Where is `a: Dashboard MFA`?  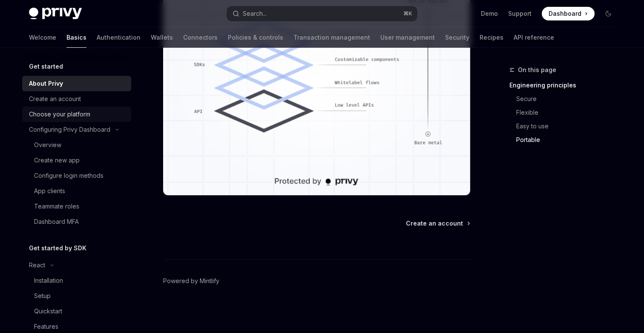 a: Dashboard MFA is located at coordinates (77, 221).